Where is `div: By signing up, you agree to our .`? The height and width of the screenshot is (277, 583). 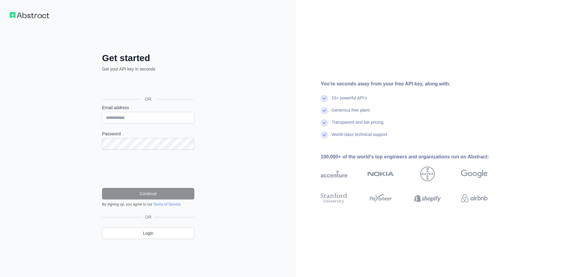 div: By signing up, you agree to our . is located at coordinates (148, 204).